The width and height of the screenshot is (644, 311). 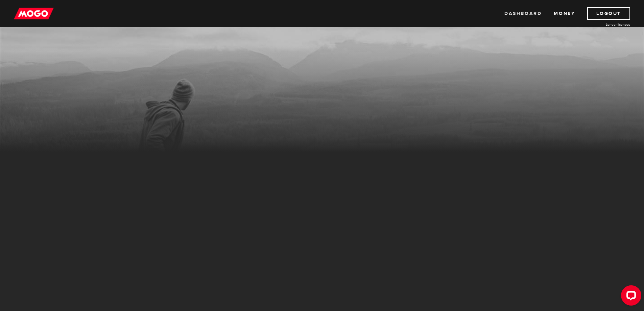 I want to click on a: Money, so click(x=564, y=13).